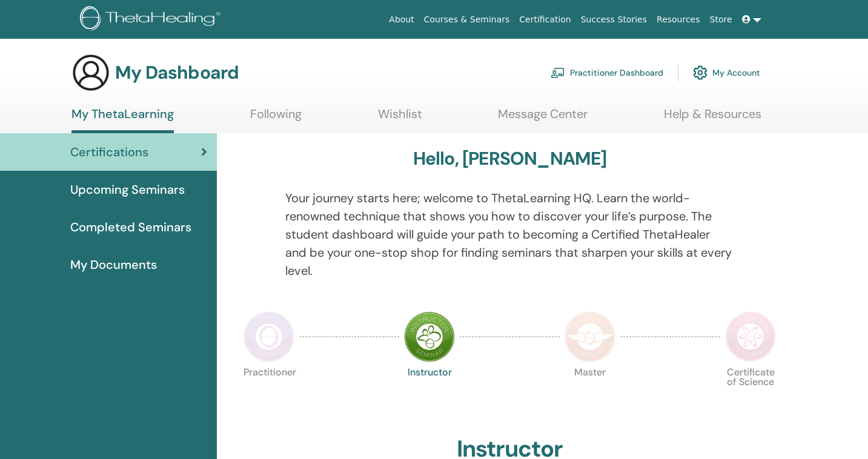 Image resolution: width=868 pixels, height=459 pixels. Describe the element at coordinates (152, 19) in the screenshot. I see `img: logo.png` at that location.